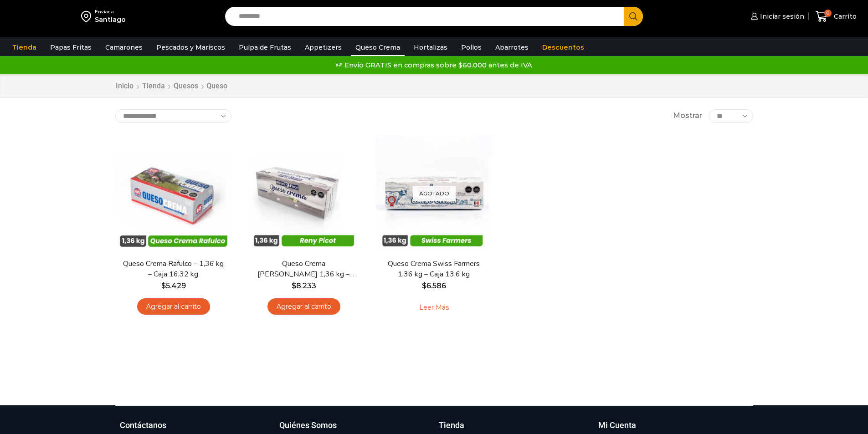 This screenshot has width=868, height=434. What do you see at coordinates (88, 17) in the screenshot?
I see `img: address-field-icon.svg` at bounding box center [88, 17].